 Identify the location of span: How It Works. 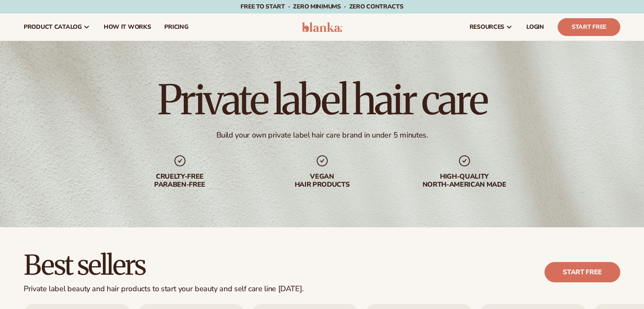
(127, 27).